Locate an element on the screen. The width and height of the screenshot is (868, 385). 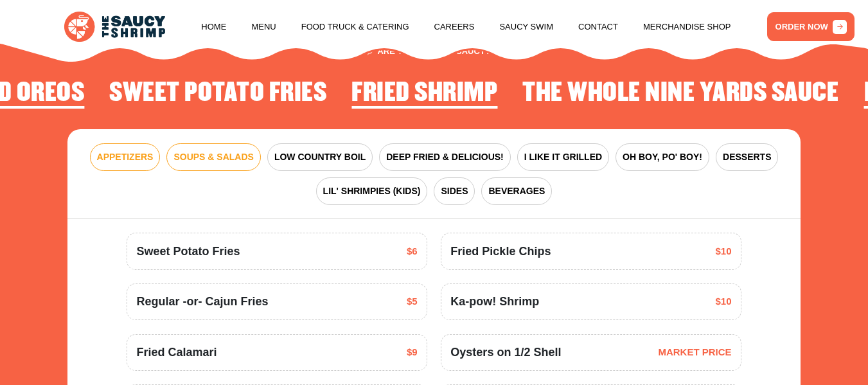
li: 2 of 4 is located at coordinates (680, 95).